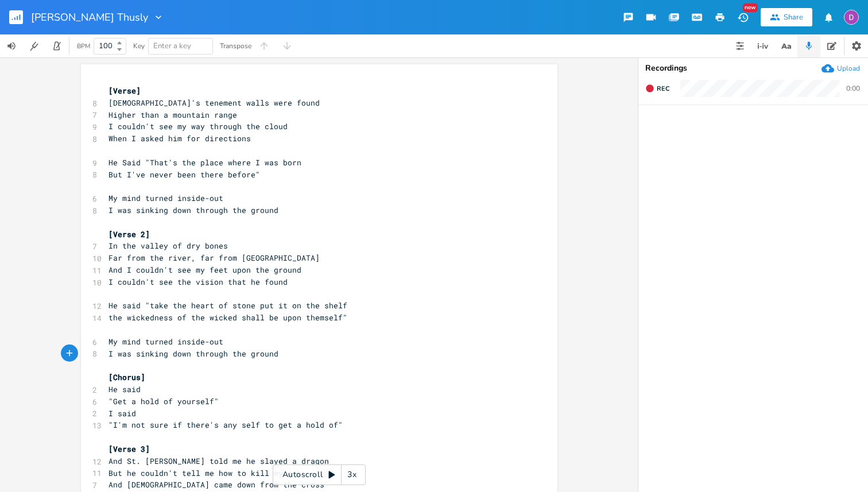  I want to click on span: But I've never been there before", so click(184, 175).